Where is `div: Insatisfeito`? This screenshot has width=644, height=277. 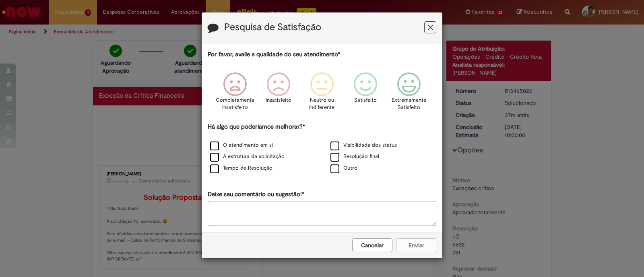
div: Insatisfeito is located at coordinates (278, 94).